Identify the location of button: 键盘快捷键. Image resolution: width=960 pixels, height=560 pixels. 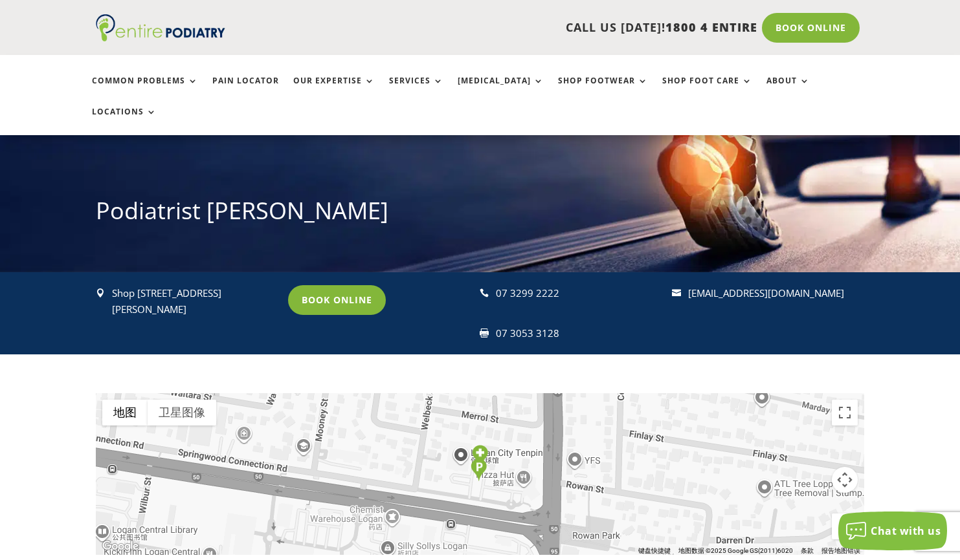
(655, 551).